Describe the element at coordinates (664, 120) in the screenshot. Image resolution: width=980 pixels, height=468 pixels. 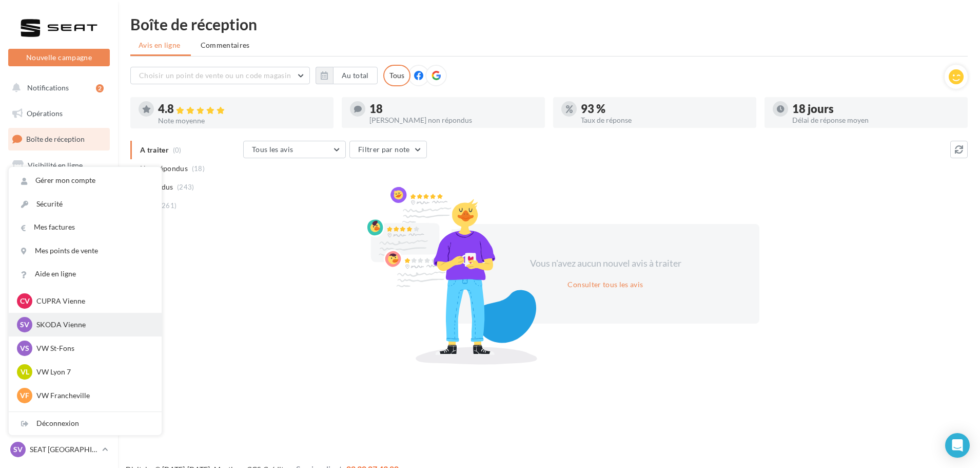
I see `div: Taux de réponse` at that location.